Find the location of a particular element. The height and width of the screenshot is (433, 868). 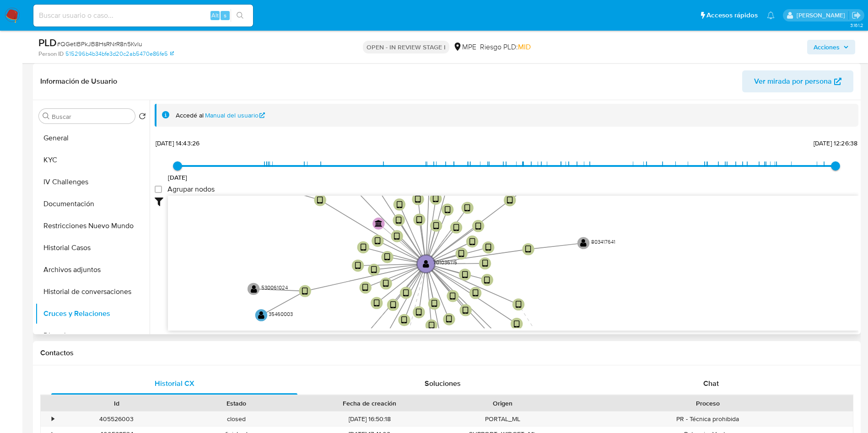

h1: Contactos is located at coordinates (447, 354).